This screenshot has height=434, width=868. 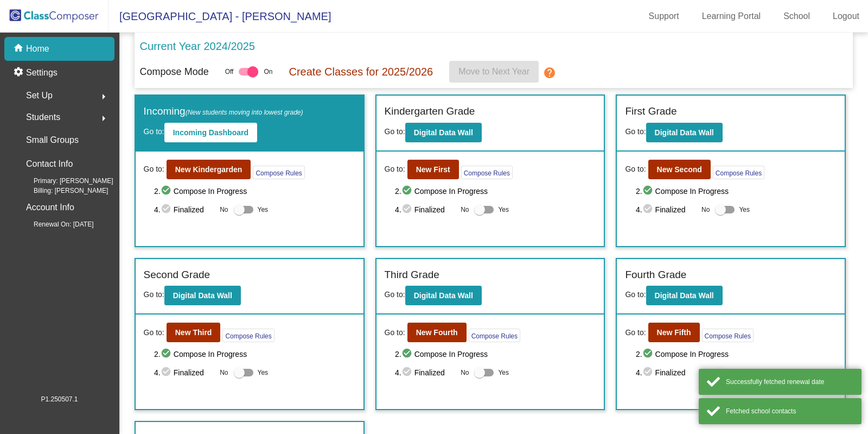 I want to click on button: Incoming Dashboard, so click(x=210, y=132).